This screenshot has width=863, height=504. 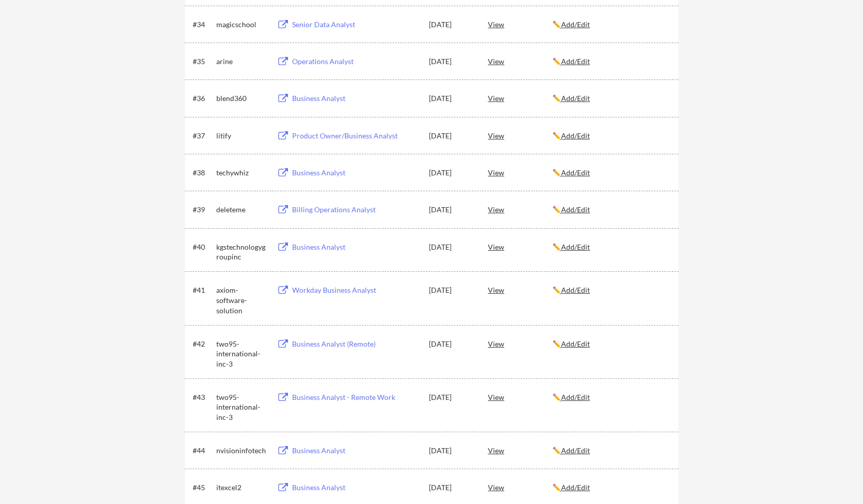 What do you see at coordinates (203, 247) in the screenshot?
I see `div: #40` at bounding box center [203, 247].